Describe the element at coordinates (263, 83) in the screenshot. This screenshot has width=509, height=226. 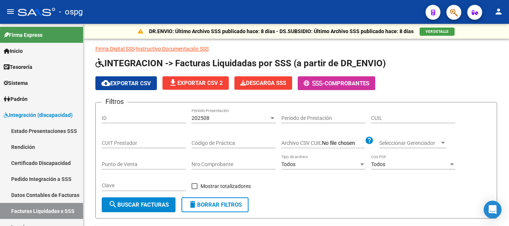
I see `app-download-masive: Descarga masiva de comprobantes (adjuntos)` at that location.